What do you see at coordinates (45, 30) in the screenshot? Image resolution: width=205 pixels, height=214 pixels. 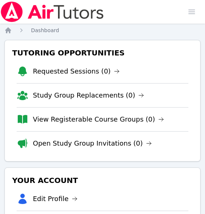 I see `a: Dashboard` at bounding box center [45, 30].